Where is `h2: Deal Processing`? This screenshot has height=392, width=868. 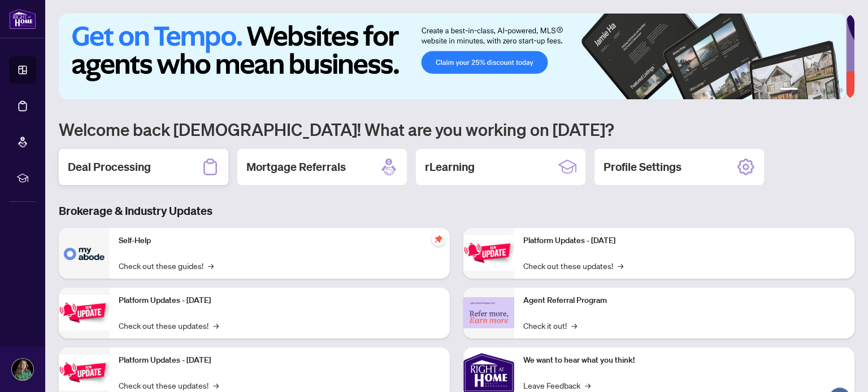 h2: Deal Processing is located at coordinates (109, 167).